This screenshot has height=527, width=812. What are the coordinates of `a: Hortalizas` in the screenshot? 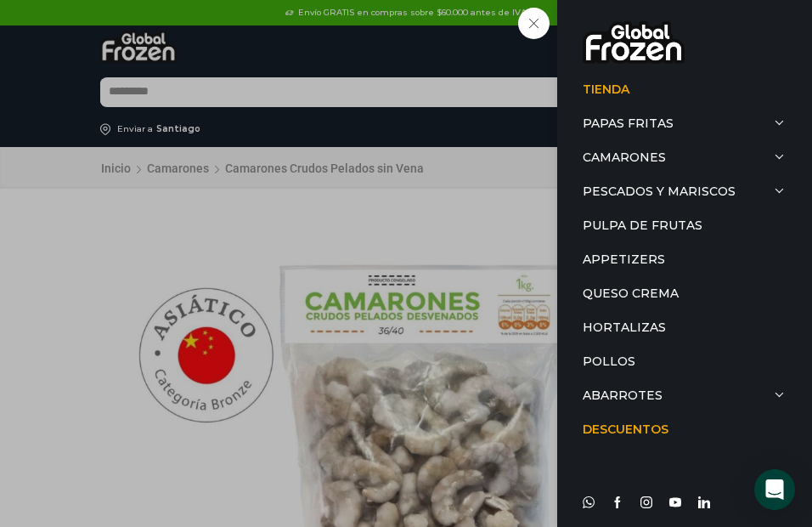 It's located at (684, 327).